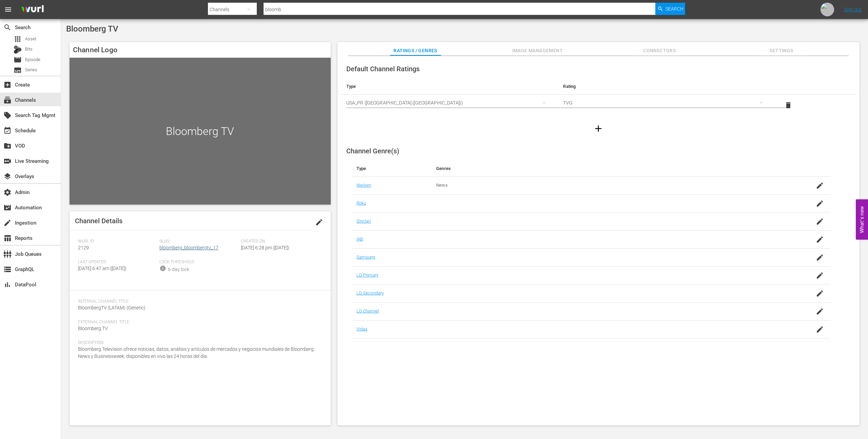  What do you see at coordinates (7, 254) in the screenshot?
I see `span: Job Queues` at bounding box center [7, 254].